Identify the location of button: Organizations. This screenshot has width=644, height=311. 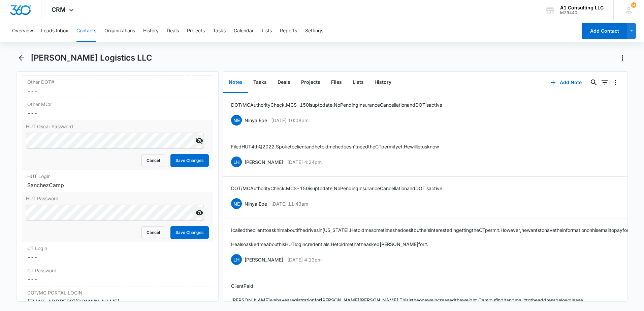
(119, 31).